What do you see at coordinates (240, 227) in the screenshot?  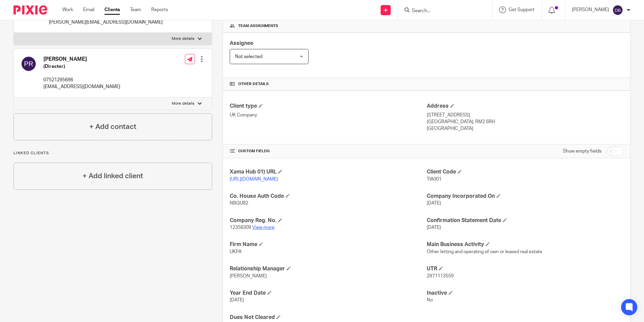 I see `span: 12358309` at bounding box center [240, 227].